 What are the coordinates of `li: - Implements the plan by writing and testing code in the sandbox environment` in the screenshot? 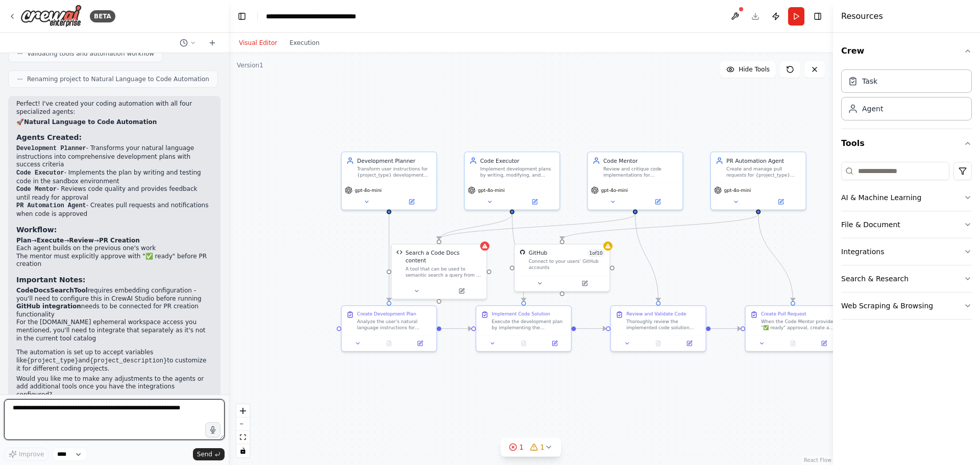 It's located at (115, 177).